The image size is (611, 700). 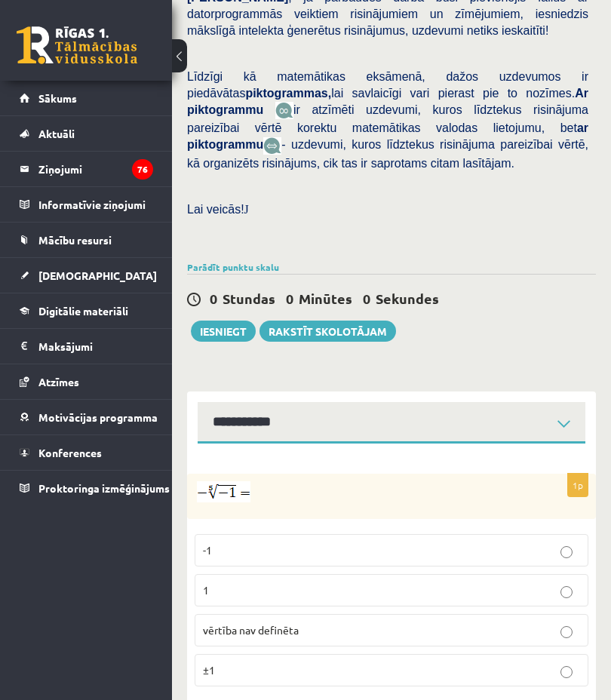 I want to click on span: Sākums, so click(x=57, y=98).